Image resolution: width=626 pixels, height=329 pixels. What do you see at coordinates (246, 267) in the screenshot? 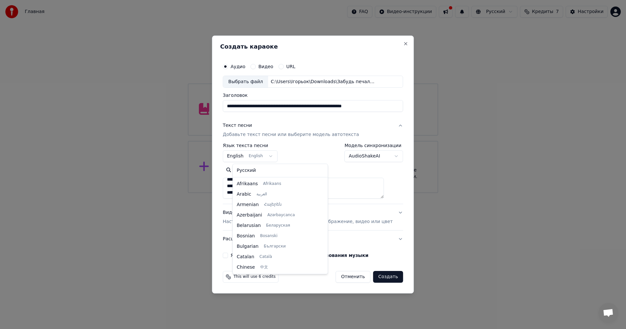
I see `span: Chinese` at bounding box center [246, 267].